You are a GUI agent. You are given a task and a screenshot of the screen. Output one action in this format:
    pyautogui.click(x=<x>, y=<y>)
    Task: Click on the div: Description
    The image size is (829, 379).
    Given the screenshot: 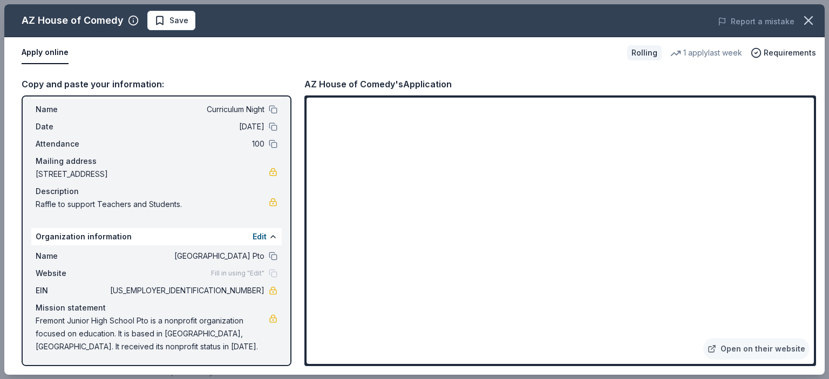 What is the action you would take?
    pyautogui.click(x=156, y=191)
    